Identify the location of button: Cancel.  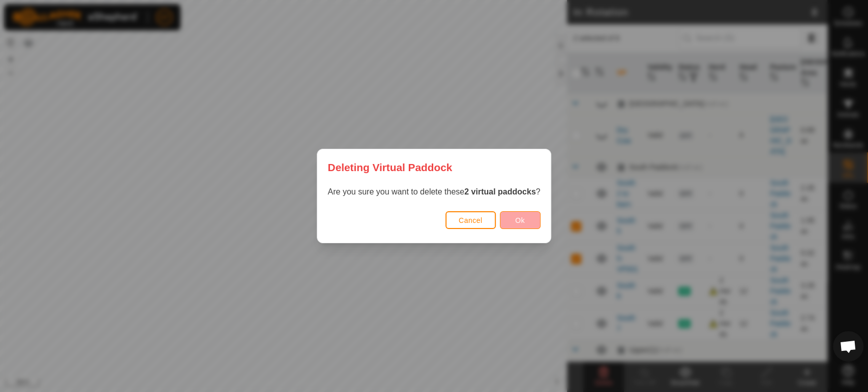
(471, 220).